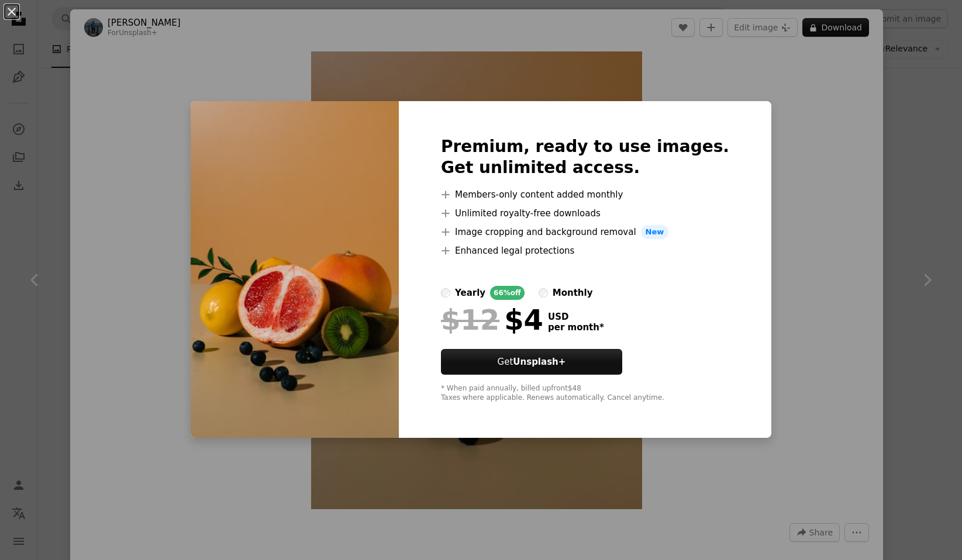 The height and width of the screenshot is (560, 962). I want to click on input: yearly66%off, so click(446, 293).